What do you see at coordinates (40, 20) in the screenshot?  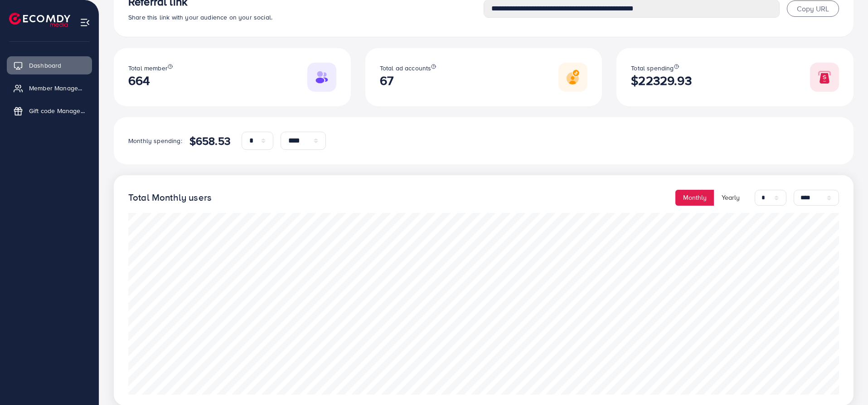 I see `a: logo` at bounding box center [40, 20].